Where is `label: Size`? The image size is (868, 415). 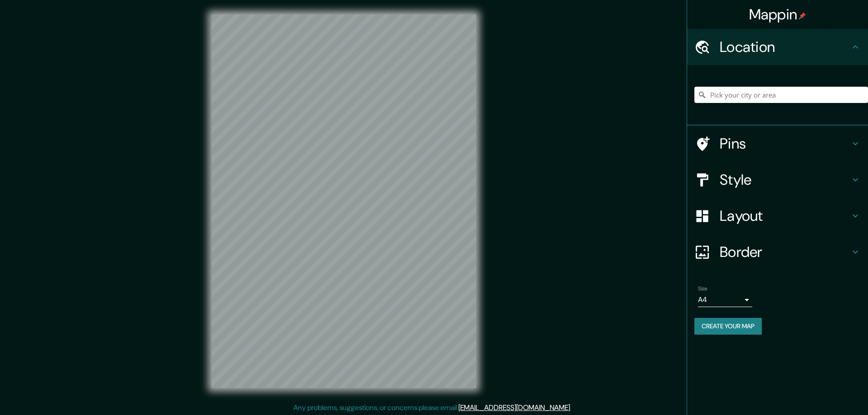 label: Size is located at coordinates (703, 289).